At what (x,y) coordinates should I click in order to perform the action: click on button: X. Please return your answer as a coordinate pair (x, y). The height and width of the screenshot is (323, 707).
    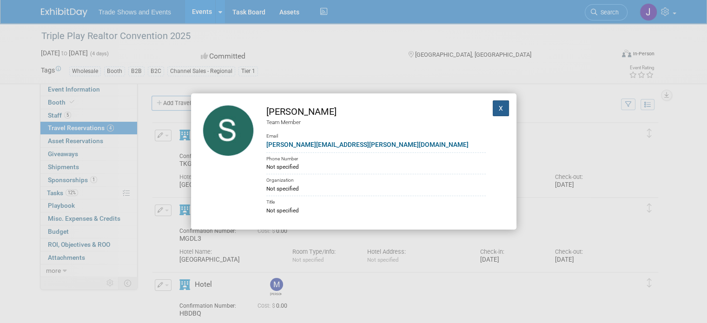
    Looking at the image, I should click on (501, 108).